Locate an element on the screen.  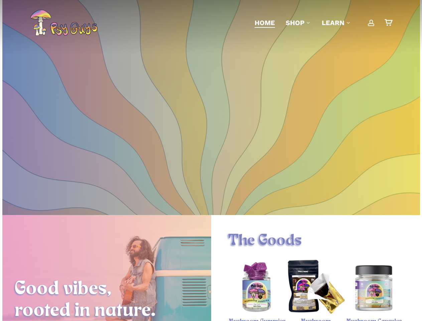
span: Shop is located at coordinates (295, 23).